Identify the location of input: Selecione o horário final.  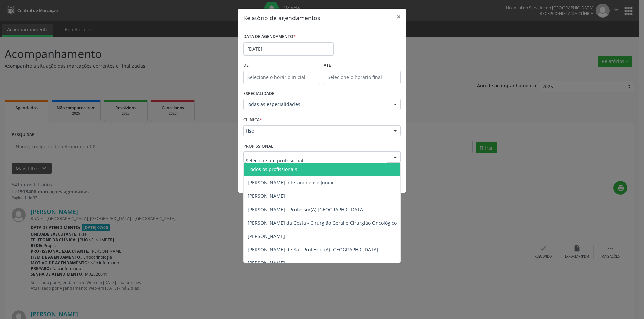
(362, 78).